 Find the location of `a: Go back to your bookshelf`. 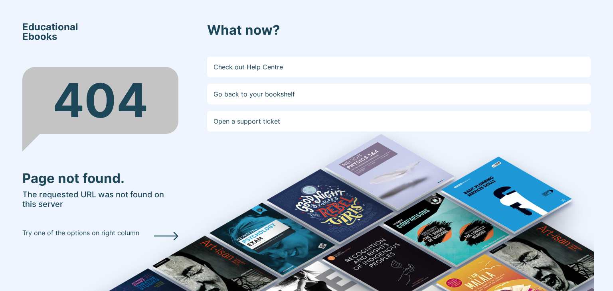

a: Go back to your bookshelf is located at coordinates (399, 94).